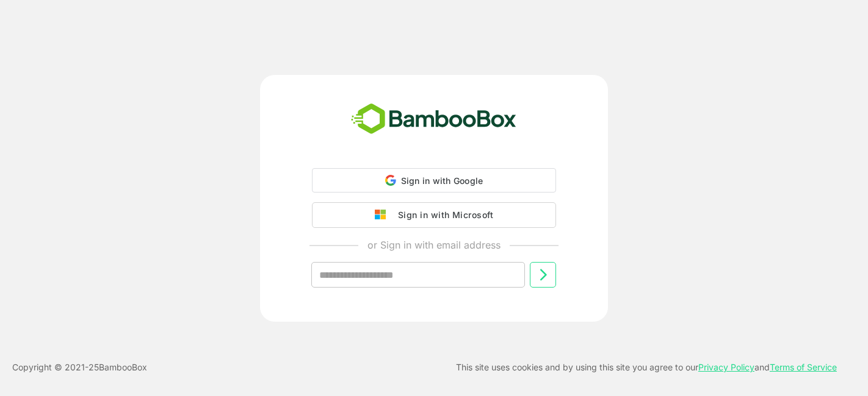 The width and height of the screenshot is (868, 396). What do you see at coordinates (726, 367) in the screenshot?
I see `a: Privacy Policy` at bounding box center [726, 367].